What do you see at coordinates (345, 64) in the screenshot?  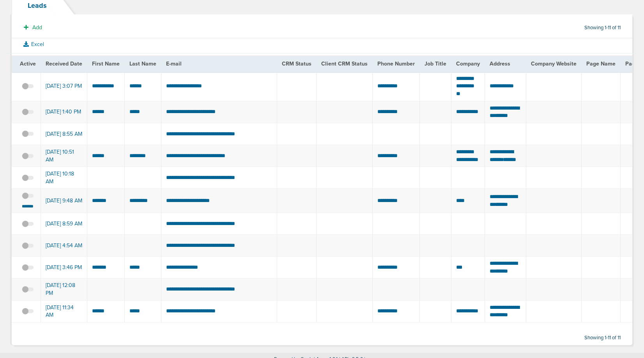 I see `th: Client CRM Status` at bounding box center [345, 64].